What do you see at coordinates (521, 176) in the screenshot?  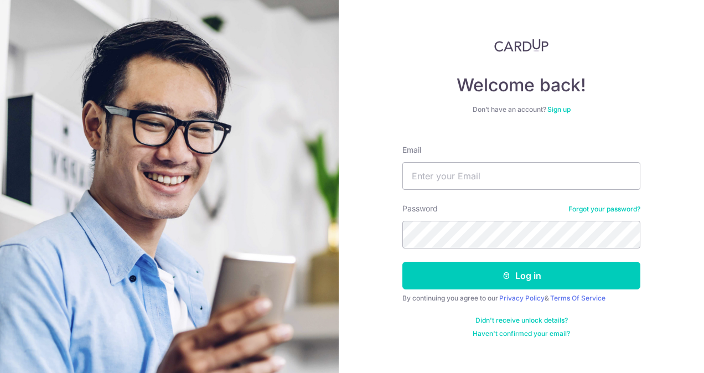 I see `input: Enter your Email` at bounding box center [521, 176].